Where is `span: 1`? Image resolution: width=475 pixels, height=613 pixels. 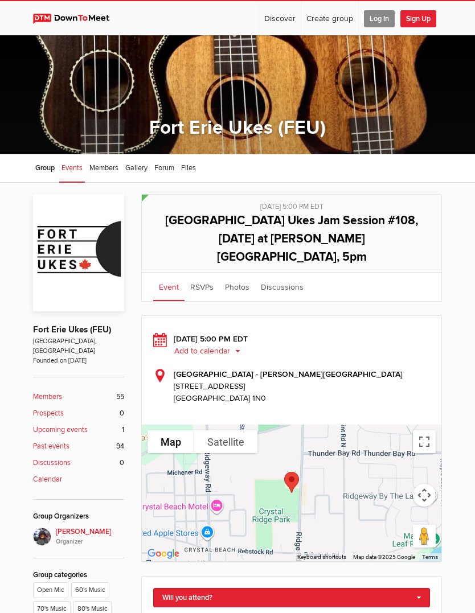 span: 1 is located at coordinates (123, 430).